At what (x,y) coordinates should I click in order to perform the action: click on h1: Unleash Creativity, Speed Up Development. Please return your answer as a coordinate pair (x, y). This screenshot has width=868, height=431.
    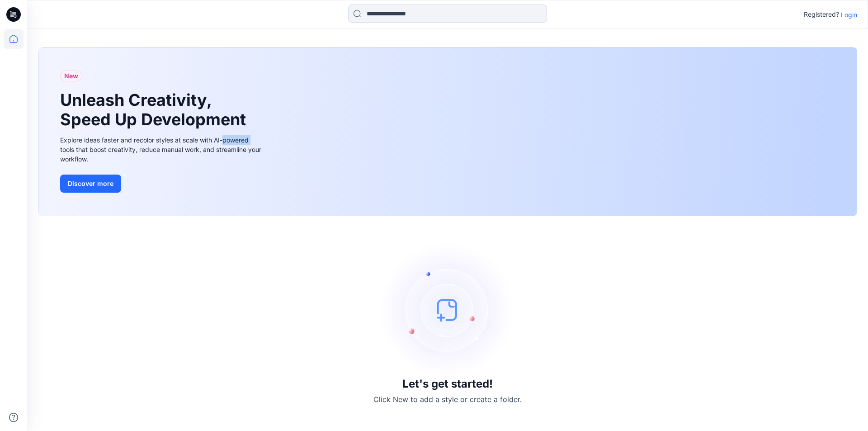
    Looking at the image, I should click on (155, 110).